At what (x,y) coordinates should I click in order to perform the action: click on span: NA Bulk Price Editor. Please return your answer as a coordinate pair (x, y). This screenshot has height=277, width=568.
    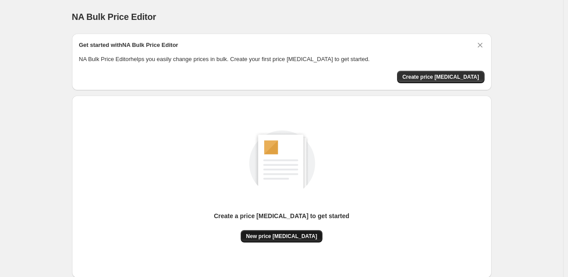
    Looking at the image, I should click on (114, 17).